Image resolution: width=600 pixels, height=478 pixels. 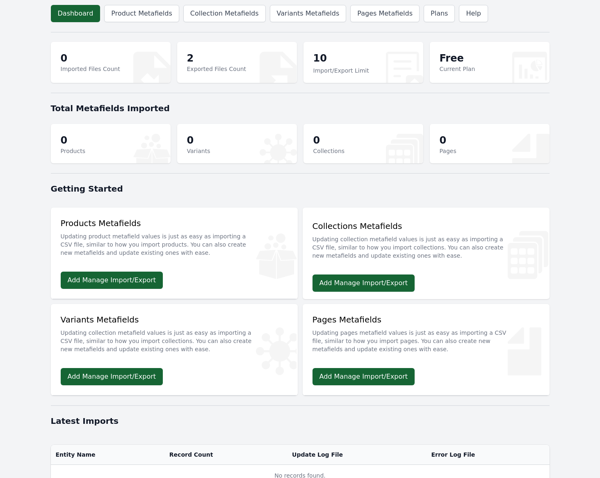 What do you see at coordinates (341, 71) in the screenshot?
I see `p: Import/Export Limit` at bounding box center [341, 71].